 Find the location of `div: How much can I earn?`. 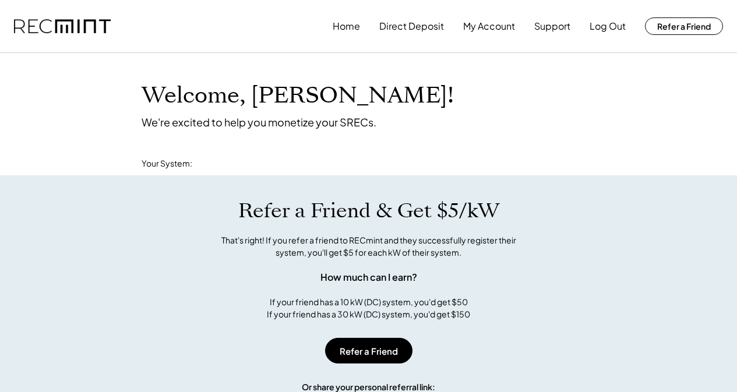

div: How much can I earn? is located at coordinates (369, 277).